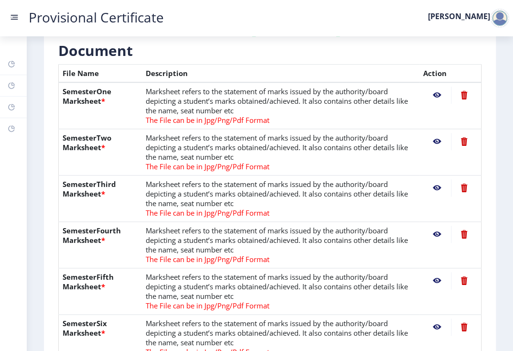 Image resolution: width=513 pixels, height=351 pixels. Describe the element at coordinates (100, 74) in the screenshot. I see `th: File Name` at that location.